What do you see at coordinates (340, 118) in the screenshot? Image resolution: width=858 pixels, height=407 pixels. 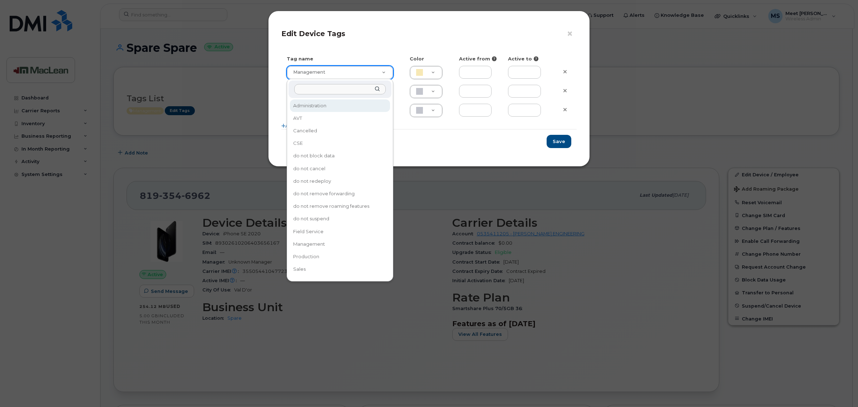 I see `div: AVT` at bounding box center [340, 118].